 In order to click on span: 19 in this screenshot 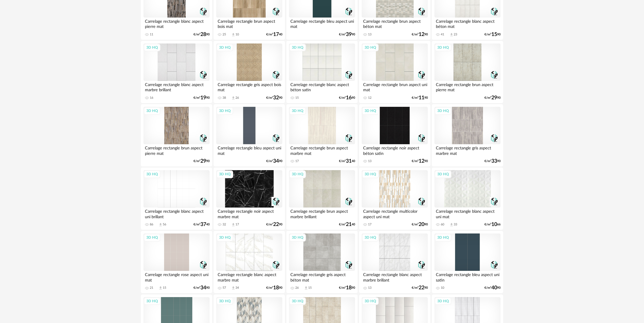, I will do `click(203, 98)`.